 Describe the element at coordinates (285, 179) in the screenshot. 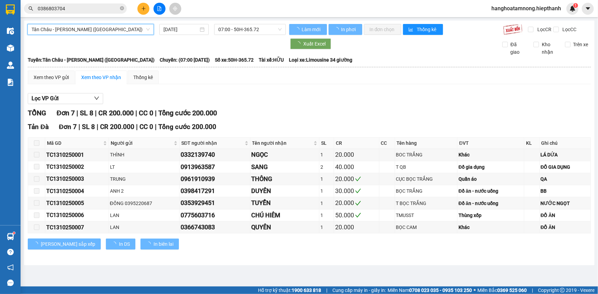

I see `div: THÔNG` at that location.